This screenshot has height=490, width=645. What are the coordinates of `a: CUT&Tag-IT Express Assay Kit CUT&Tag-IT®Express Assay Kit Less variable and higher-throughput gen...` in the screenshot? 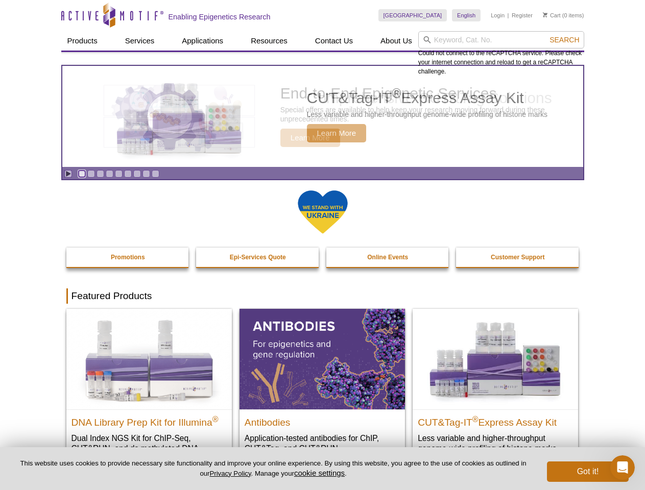 It's located at (323, 116).